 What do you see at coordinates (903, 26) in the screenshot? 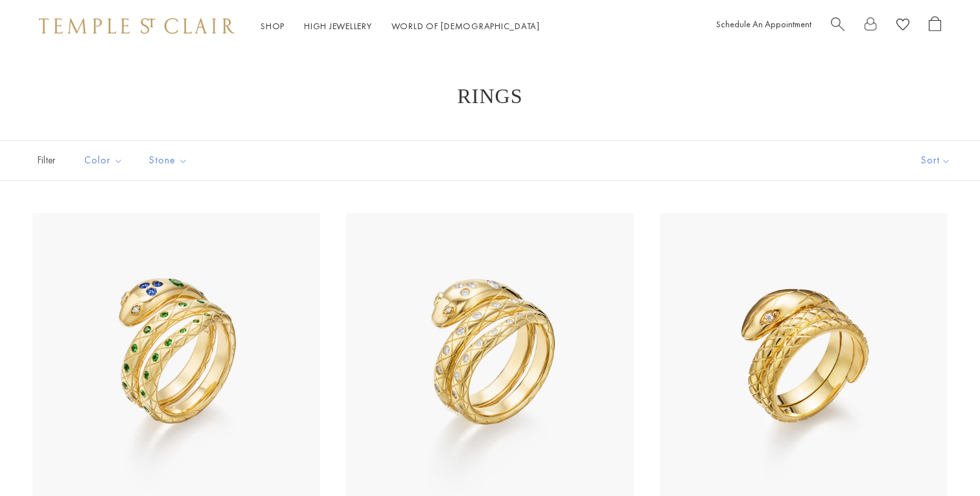
I see `a: View Wishlist` at bounding box center [903, 26].